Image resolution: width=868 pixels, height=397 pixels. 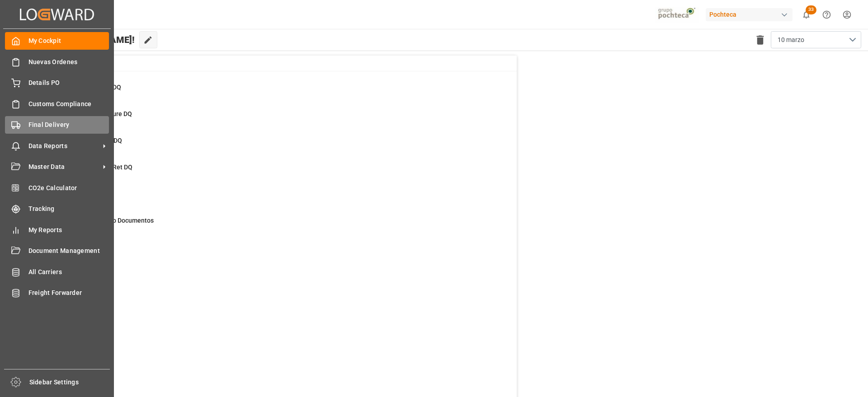 I want to click on a: Customs Compliance, so click(x=57, y=104).